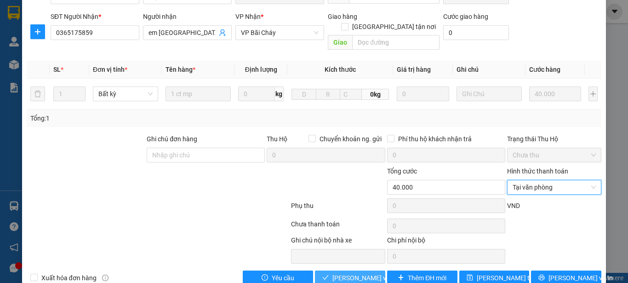 Image resolution: width=628 pixels, height=283 pixels. Describe the element at coordinates (476, 33) in the screenshot. I see `input: Cước giao hàng` at that location.